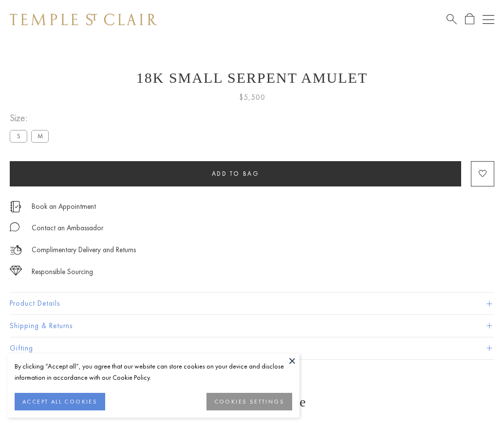 The width and height of the screenshot is (504, 425). I want to click on button: COOKIES SETTINGS, so click(249, 402).